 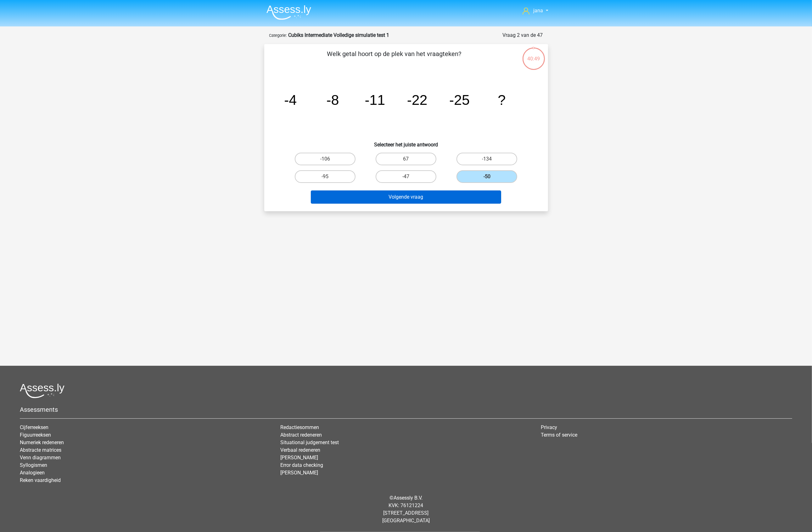 What do you see at coordinates (300, 450) in the screenshot?
I see `a: Verbaal redeneren` at bounding box center [300, 450].